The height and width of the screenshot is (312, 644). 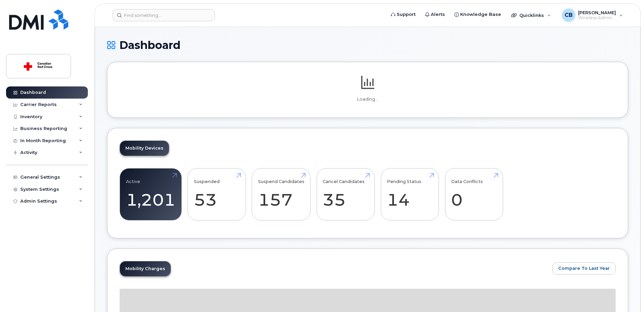 I want to click on a: Active 1,201, so click(x=151, y=194).